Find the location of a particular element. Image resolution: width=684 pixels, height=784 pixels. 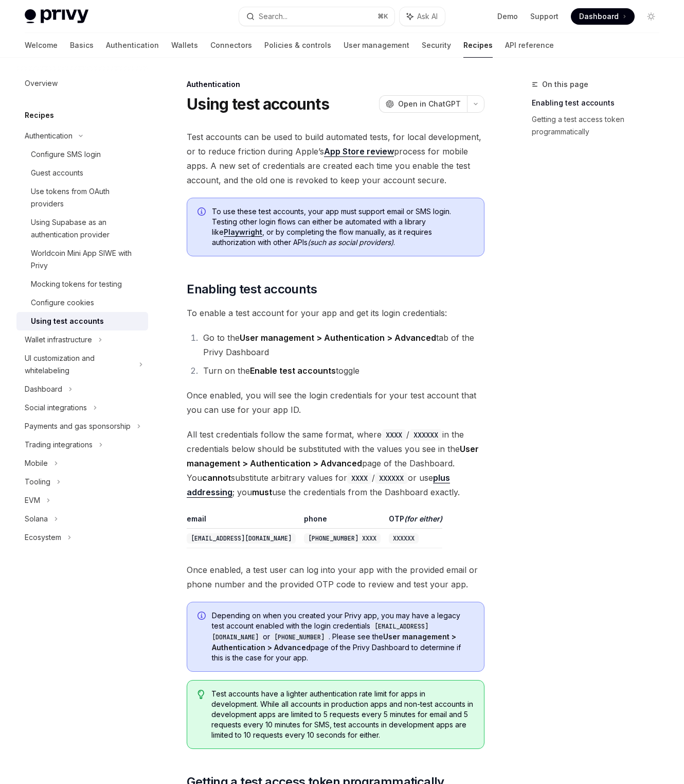

div: Worldcoin Mini App SIWE with Privy is located at coordinates (86, 259).